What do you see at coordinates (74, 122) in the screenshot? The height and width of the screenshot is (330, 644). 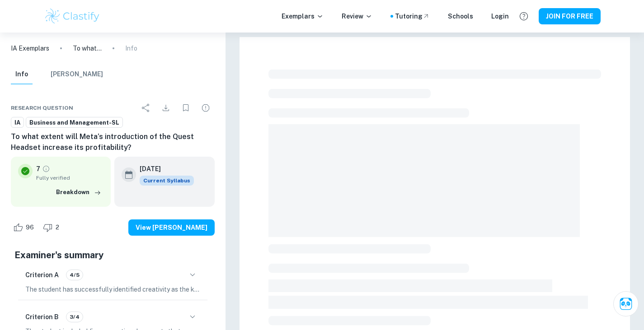 I see `a: Business and Management-SL` at bounding box center [74, 122].